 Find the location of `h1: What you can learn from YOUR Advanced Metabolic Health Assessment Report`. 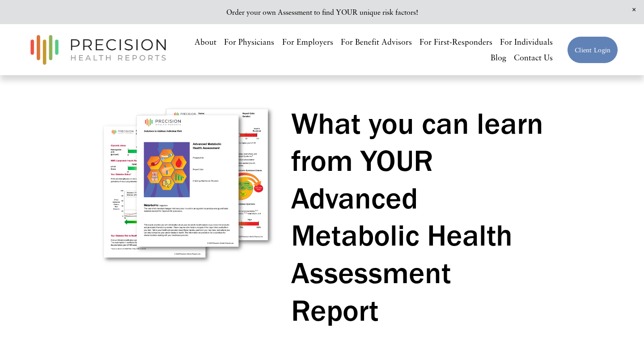

h1: What you can learn from YOUR Advanced Metabolic Health Assessment Report is located at coordinates (417, 216).